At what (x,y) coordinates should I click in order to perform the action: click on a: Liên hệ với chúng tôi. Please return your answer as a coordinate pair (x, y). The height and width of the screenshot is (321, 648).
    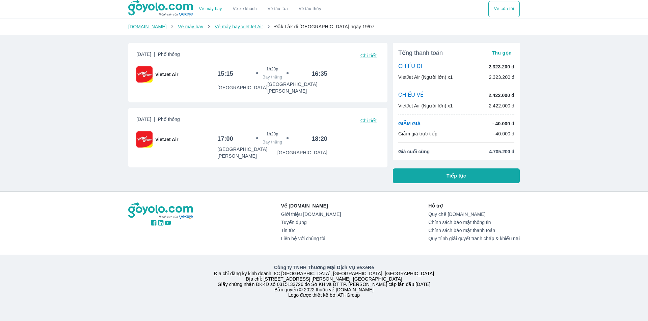
    Looking at the image, I should click on (311, 239).